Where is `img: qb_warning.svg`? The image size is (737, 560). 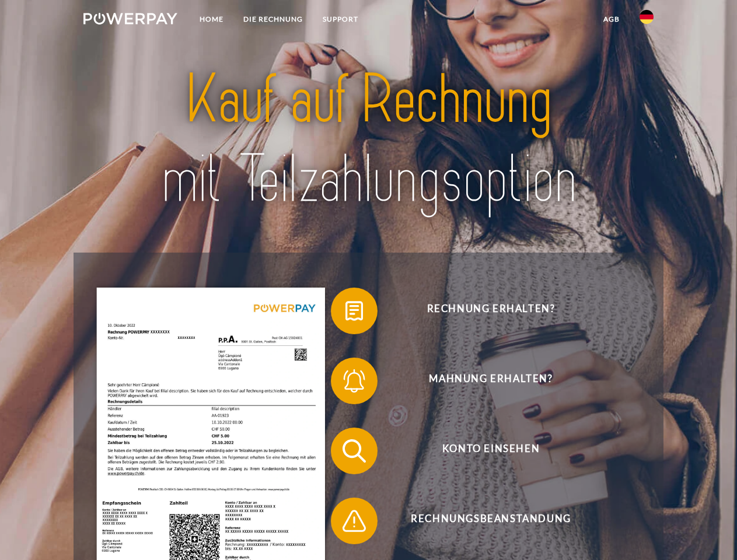 img: qb_warning.svg is located at coordinates (354, 521).